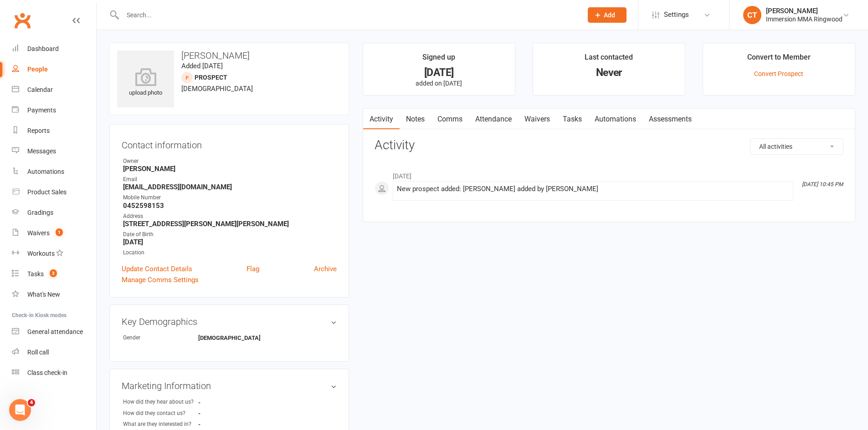  What do you see at coordinates (54, 373) in the screenshot?
I see `a: Class kiosk mode` at bounding box center [54, 373].